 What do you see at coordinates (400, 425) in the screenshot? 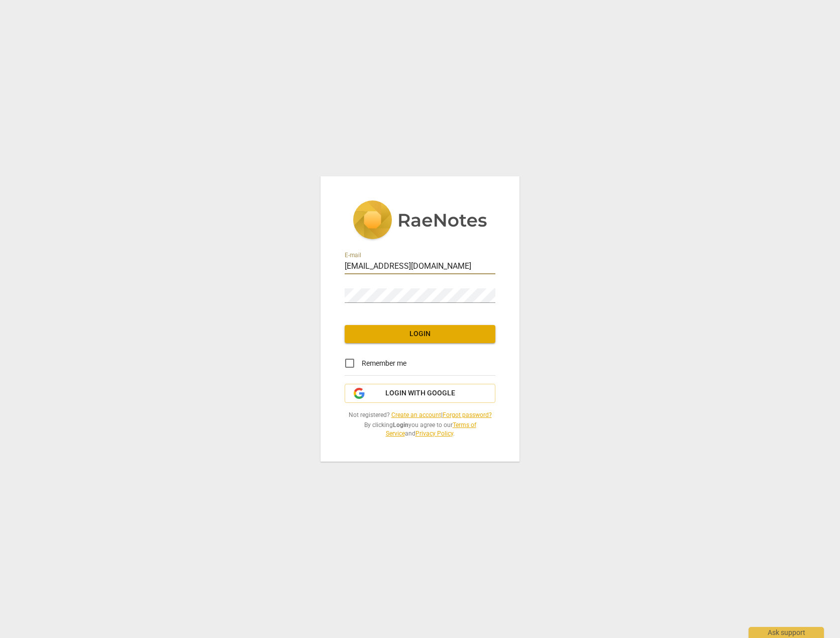
I see `b: Login` at bounding box center [400, 425].